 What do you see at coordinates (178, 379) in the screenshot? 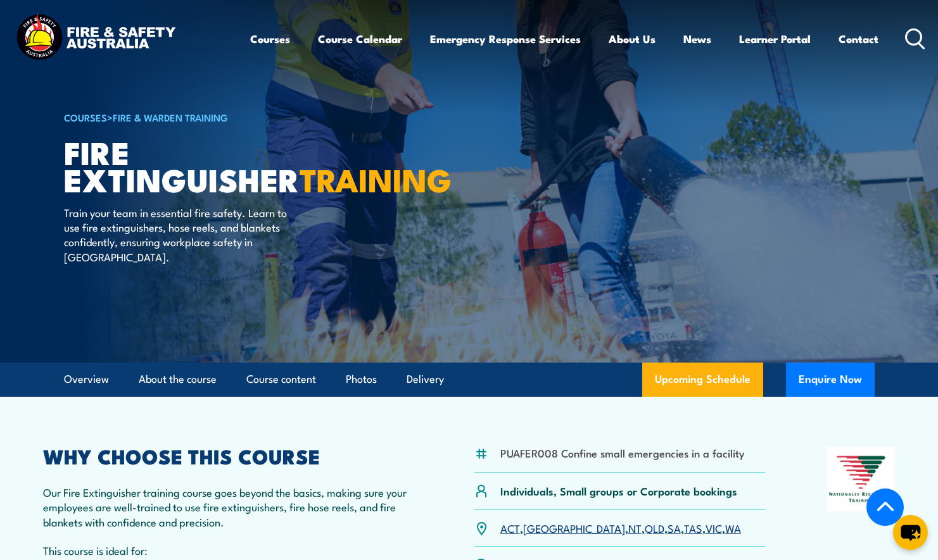
I see `a: About the course` at bounding box center [178, 379].